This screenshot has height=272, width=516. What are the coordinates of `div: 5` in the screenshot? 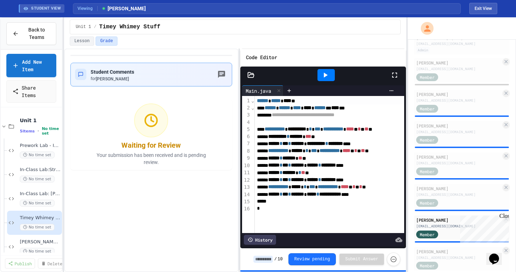 It's located at (246, 129).